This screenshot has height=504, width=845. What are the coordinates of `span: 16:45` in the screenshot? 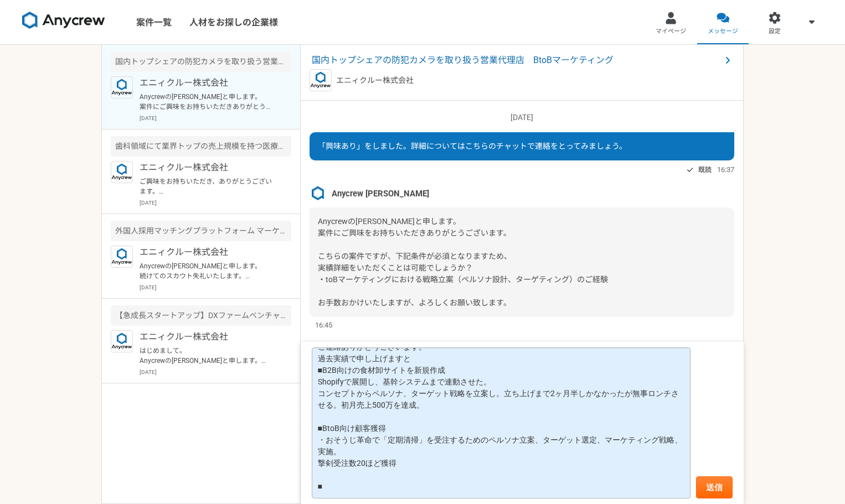 It's located at (323, 325).